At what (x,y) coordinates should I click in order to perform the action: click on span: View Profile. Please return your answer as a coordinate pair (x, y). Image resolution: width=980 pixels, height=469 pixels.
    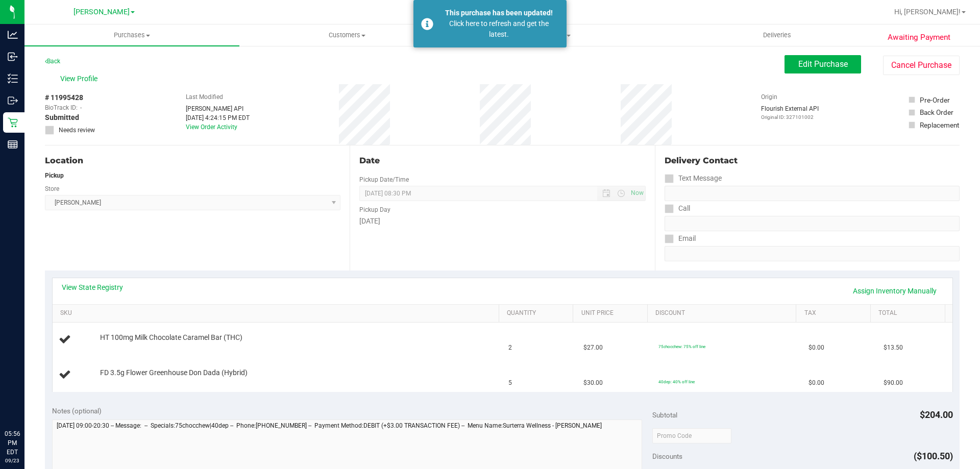
    Looking at the image, I should click on (80, 78).